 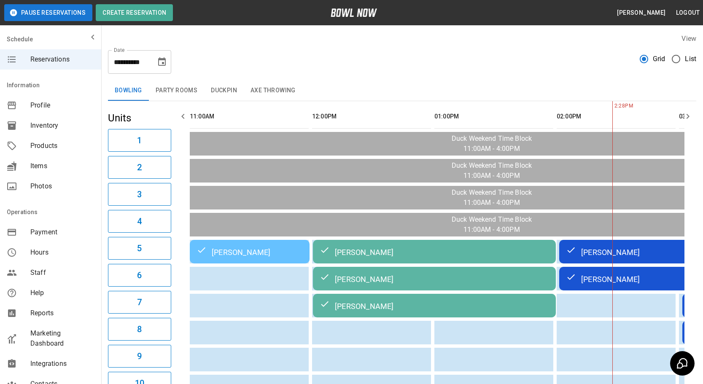 I want to click on h6: 3, so click(x=139, y=194).